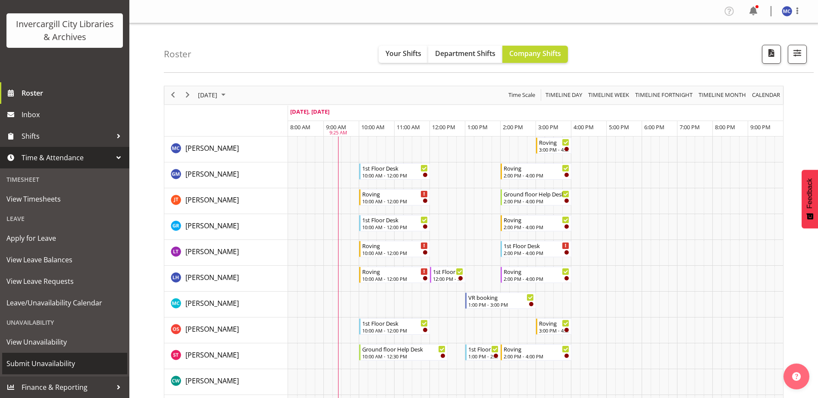 Image resolution: width=818 pixels, height=398 pixels. Describe the element at coordinates (395, 223) in the screenshot. I see `div: Grace Roscoe-Squires"s event - 1st Floor Desk Begin From Saturday, September 27, 2025 at 10:00:00...` at that location.